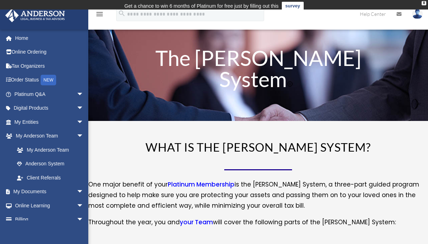  I want to click on a: Anderson System, so click(50, 164).